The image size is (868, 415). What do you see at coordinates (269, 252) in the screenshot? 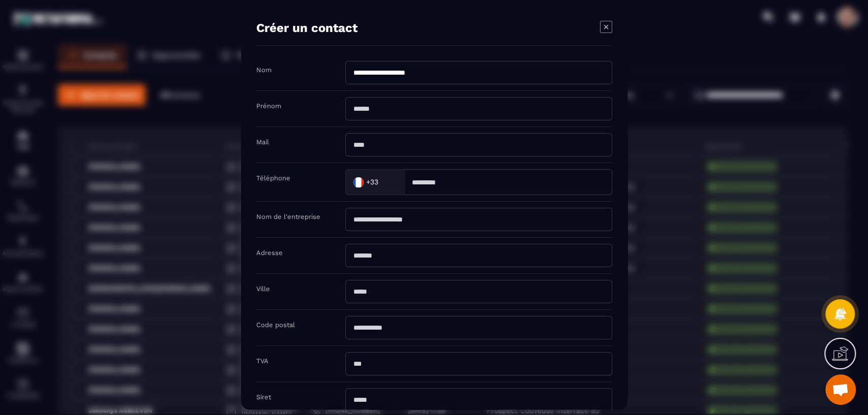
I see `label: Adresse` at bounding box center [269, 252].